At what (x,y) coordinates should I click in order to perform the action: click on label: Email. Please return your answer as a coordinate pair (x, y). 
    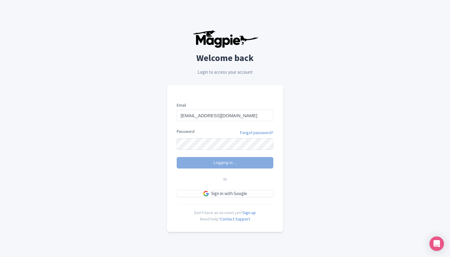
    Looking at the image, I should click on (225, 105).